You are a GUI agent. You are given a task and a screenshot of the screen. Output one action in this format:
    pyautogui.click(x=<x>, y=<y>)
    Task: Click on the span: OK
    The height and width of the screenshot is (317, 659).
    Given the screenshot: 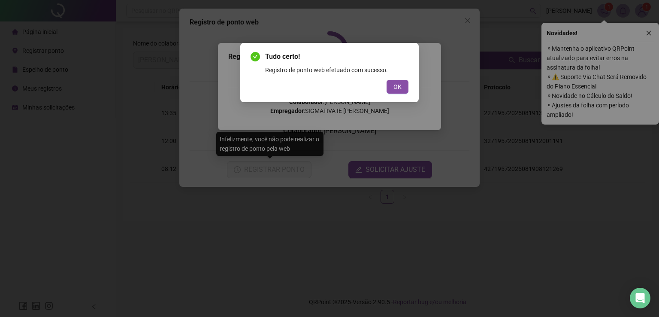 What is the action you would take?
    pyautogui.click(x=398, y=87)
    